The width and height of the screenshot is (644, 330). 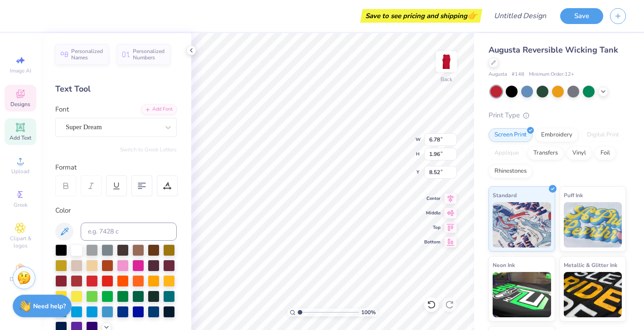 What do you see at coordinates (116, 89) in the screenshot?
I see `div: Text Tool` at bounding box center [116, 89].